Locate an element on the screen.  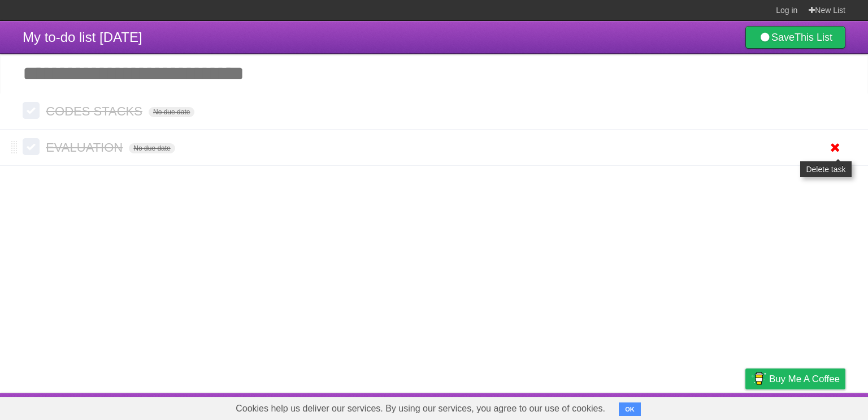
a: Developers is located at coordinates (655, 406).